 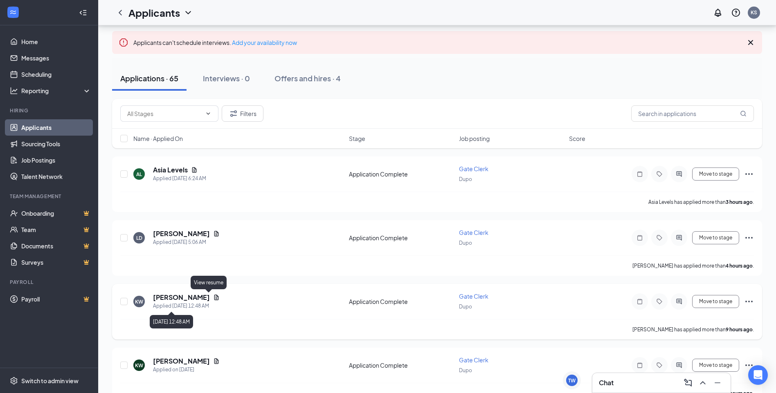 What do you see at coordinates (751, 43) in the screenshot?
I see `svg: Cross` at bounding box center [751, 43].